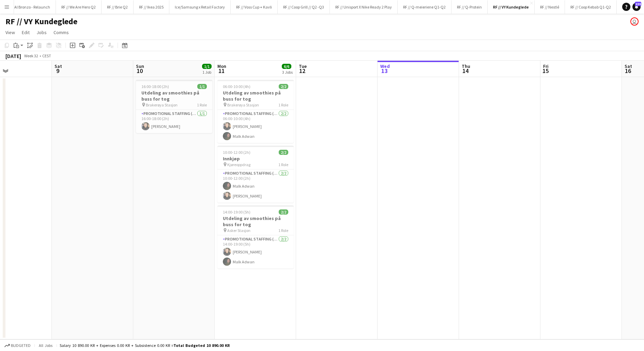 This screenshot has width=644, height=351. Describe the element at coordinates (638, 4) in the screenshot. I see `span: 224` at that location.